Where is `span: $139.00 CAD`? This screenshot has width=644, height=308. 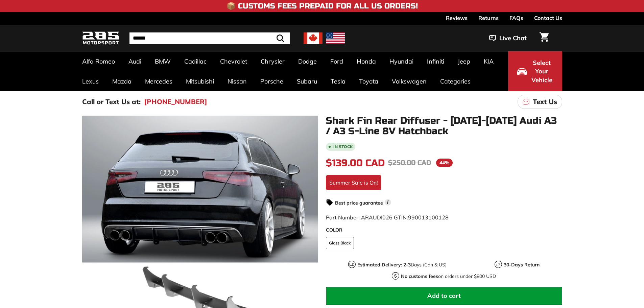 span: $139.00 CAD is located at coordinates (355, 163).